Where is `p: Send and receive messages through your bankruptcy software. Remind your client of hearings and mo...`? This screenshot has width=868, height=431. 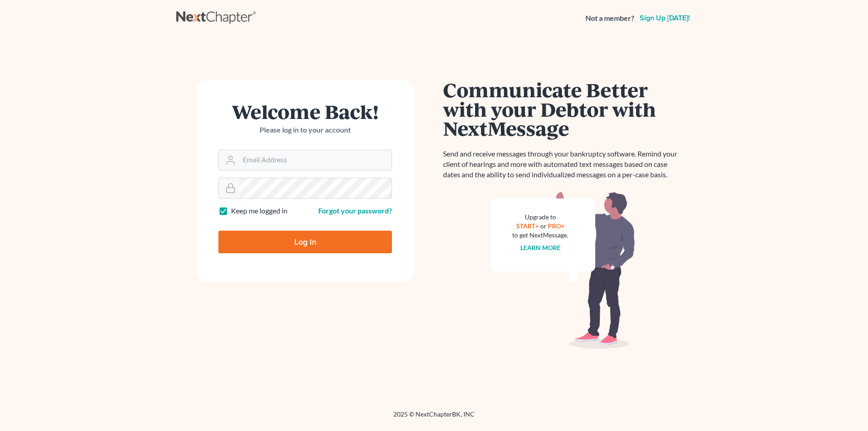 p: Send and receive messages through your bankruptcy software. Remind your client of hearings and mo... is located at coordinates (563, 164).